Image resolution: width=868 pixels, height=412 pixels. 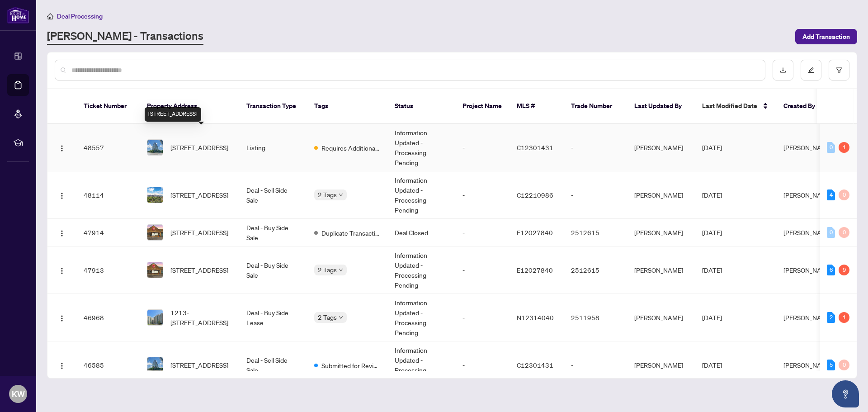 I want to click on div: 5, so click(x=831, y=366).